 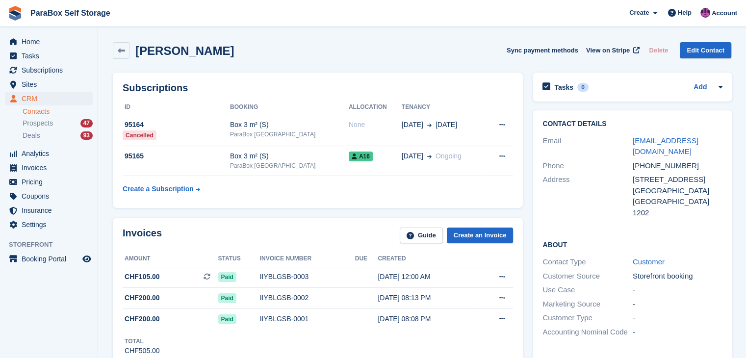 What do you see at coordinates (649, 262) in the screenshot?
I see `a: Customer` at bounding box center [649, 262].